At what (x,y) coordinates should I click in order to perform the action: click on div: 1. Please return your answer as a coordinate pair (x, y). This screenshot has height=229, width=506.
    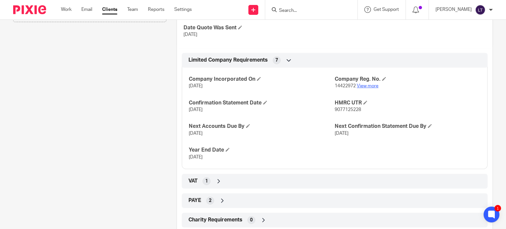
    Looking at the image, I should click on (498, 208).